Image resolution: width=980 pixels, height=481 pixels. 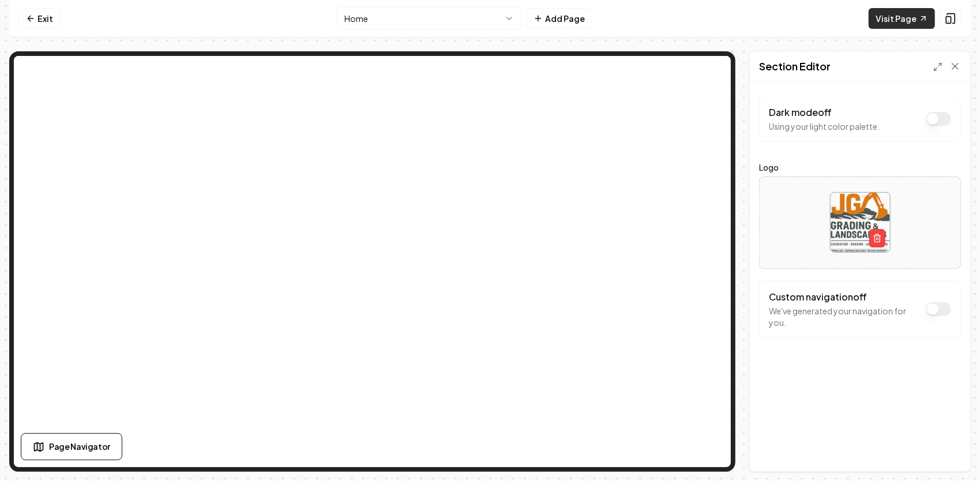 I want to click on button: Add Page, so click(x=559, y=18).